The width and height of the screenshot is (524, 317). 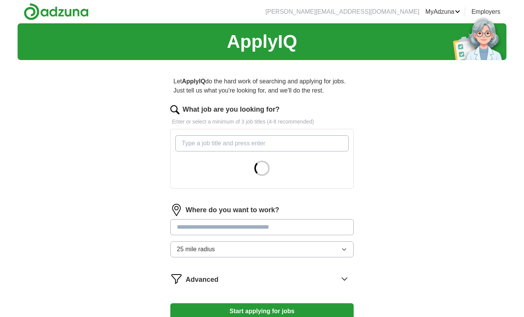 I want to click on strong: ApplyIQ, so click(x=193, y=81).